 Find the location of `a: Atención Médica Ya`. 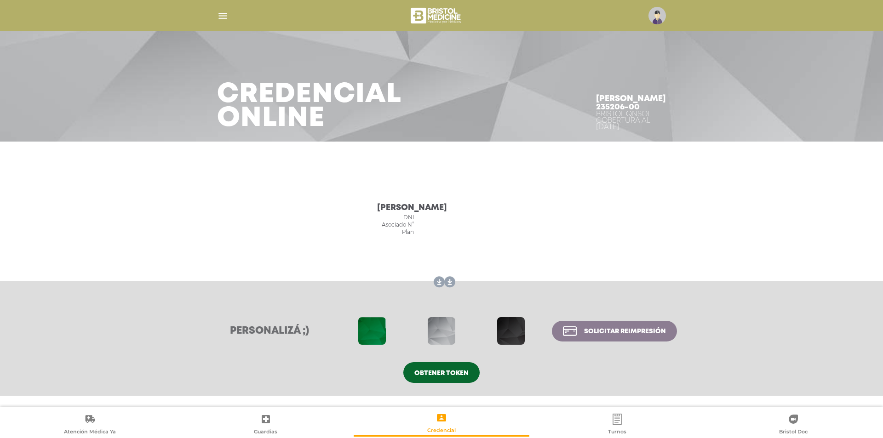

a: Atención Médica Ya is located at coordinates (90, 425).